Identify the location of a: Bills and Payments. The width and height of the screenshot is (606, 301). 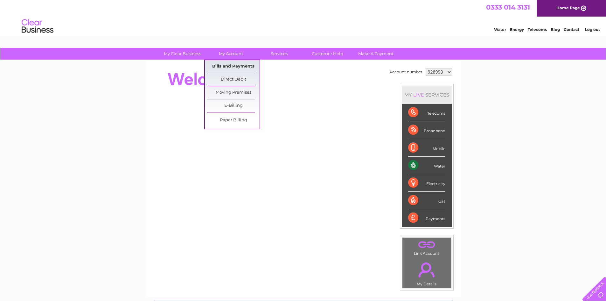
(233, 67).